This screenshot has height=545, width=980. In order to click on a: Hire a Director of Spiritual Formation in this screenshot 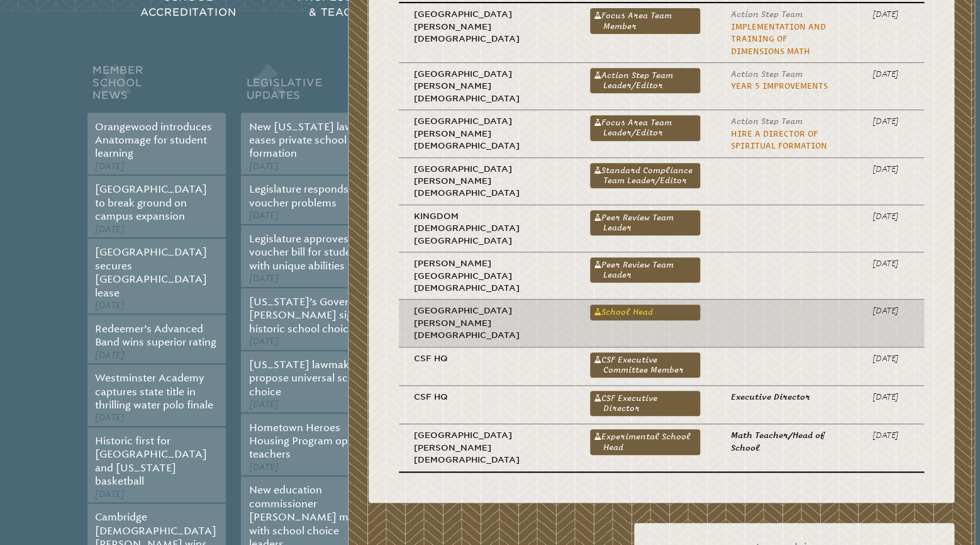, I will do `click(778, 140)`.